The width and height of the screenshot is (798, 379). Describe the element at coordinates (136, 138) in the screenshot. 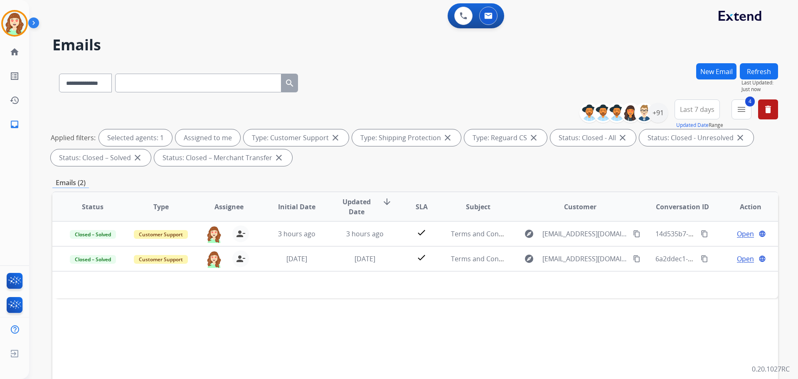

I see `div: Selected agents: 1` at that location.